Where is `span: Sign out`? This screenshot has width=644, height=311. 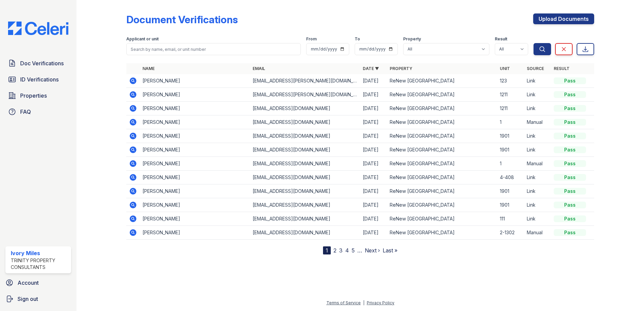
span: Sign out is located at coordinates (27, 299).